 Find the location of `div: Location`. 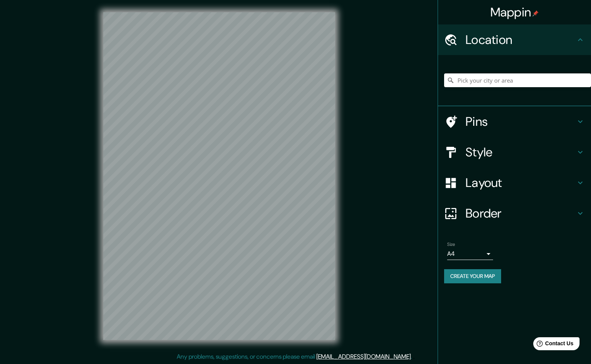

div: Location is located at coordinates (514, 40).